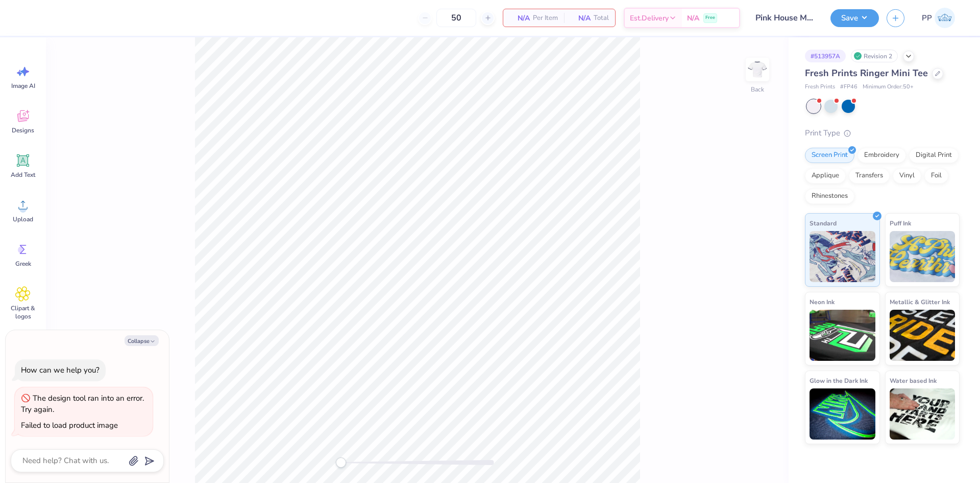 The height and width of the screenshot is (483, 980). What do you see at coordinates (23, 219) in the screenshot?
I see `span: Upload` at bounding box center [23, 219].